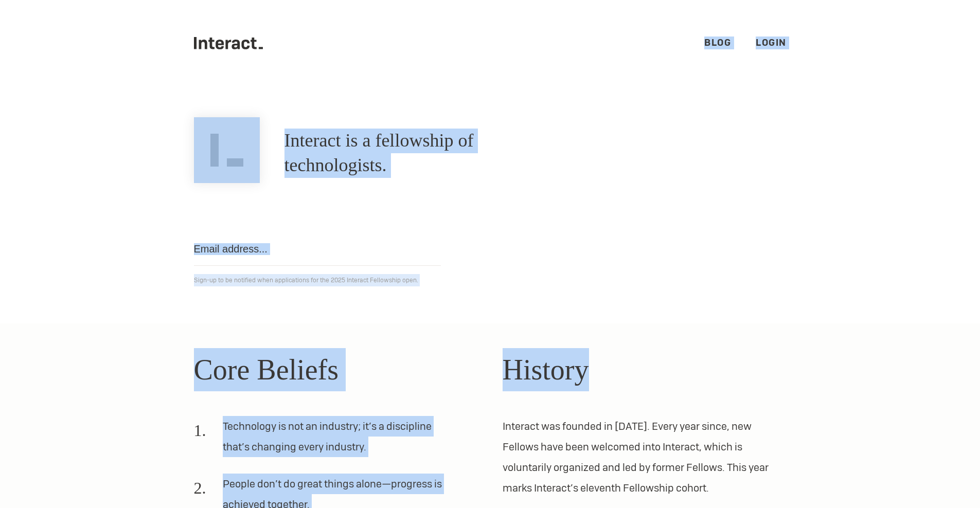 This screenshot has width=980, height=508. What do you see at coordinates (490, 280) in the screenshot?
I see `p: Sign-up to be notified when applications for the 2025 Interact Fellowship open.` at bounding box center [490, 280].